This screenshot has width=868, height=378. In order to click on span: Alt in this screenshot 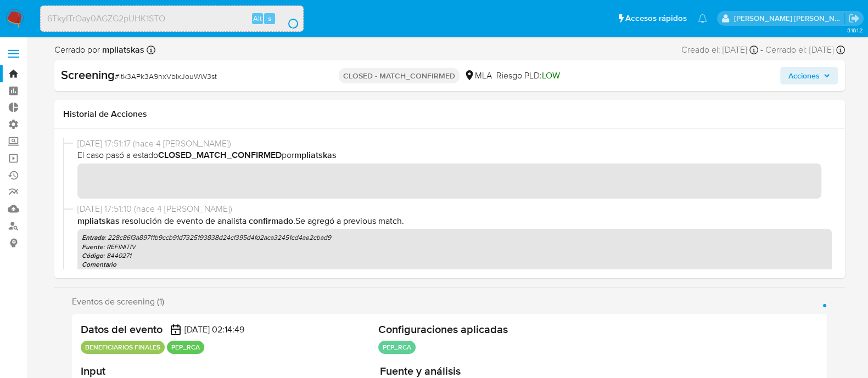, I will do `click(257, 18)`.